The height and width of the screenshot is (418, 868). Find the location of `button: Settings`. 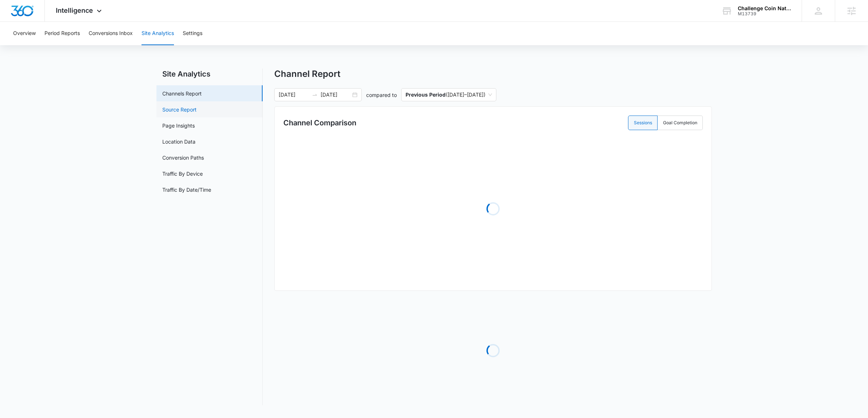

button: Settings is located at coordinates (192, 33).